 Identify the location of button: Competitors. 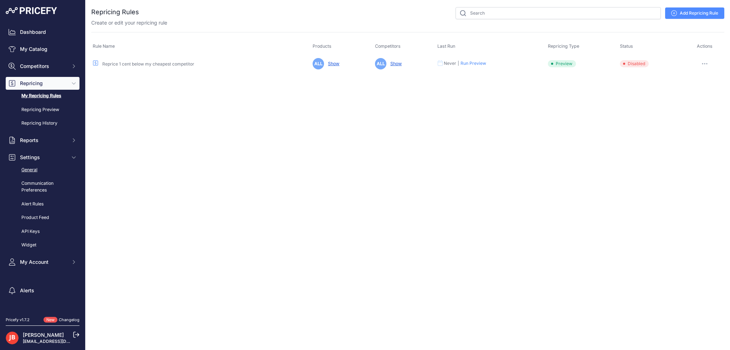
(42, 66).